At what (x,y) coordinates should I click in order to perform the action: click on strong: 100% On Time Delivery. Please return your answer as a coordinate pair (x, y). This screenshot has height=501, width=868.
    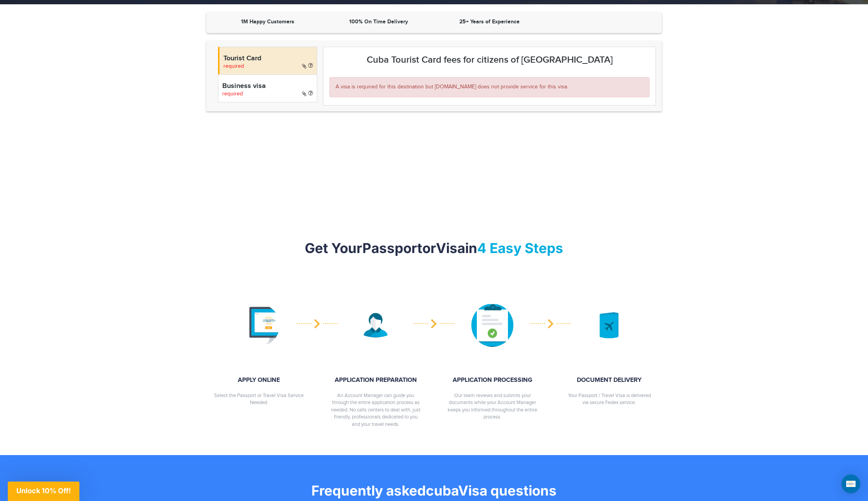
    Looking at the image, I should click on (379, 22).